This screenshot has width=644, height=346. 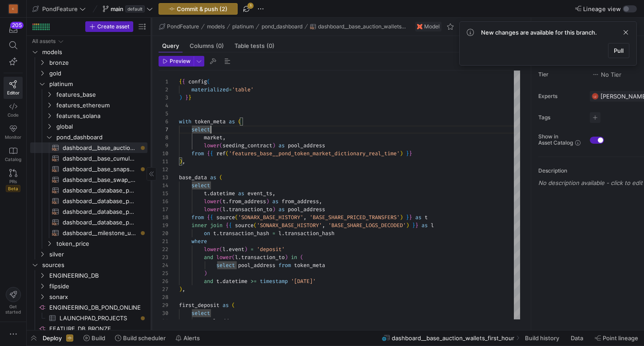 I want to click on span: t, so click(x=426, y=218).